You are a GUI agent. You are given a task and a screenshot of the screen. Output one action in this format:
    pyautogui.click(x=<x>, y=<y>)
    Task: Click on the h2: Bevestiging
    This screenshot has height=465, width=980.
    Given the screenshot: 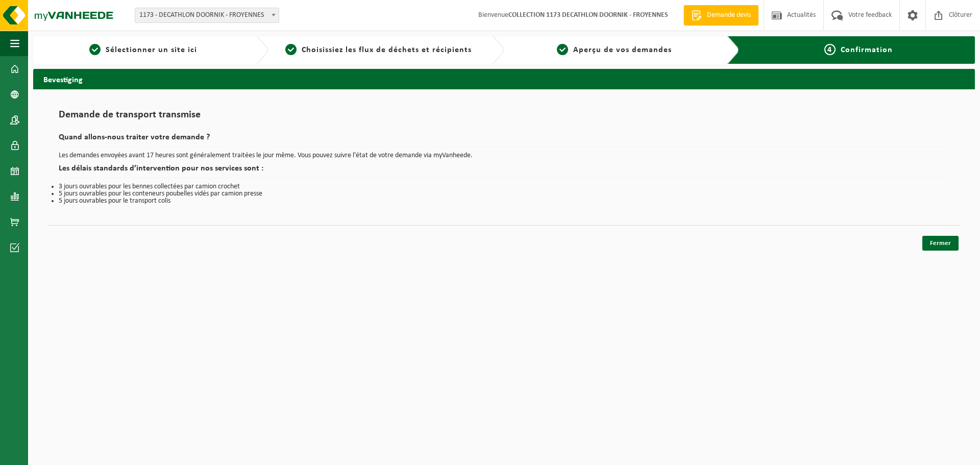 What is the action you would take?
    pyautogui.click(x=503, y=79)
    